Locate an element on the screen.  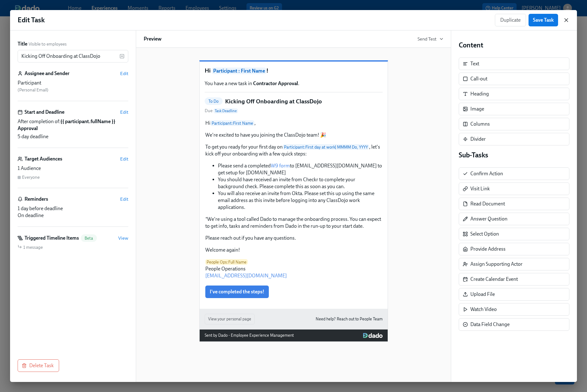
h6: Target Audiences is located at coordinates (43, 159).